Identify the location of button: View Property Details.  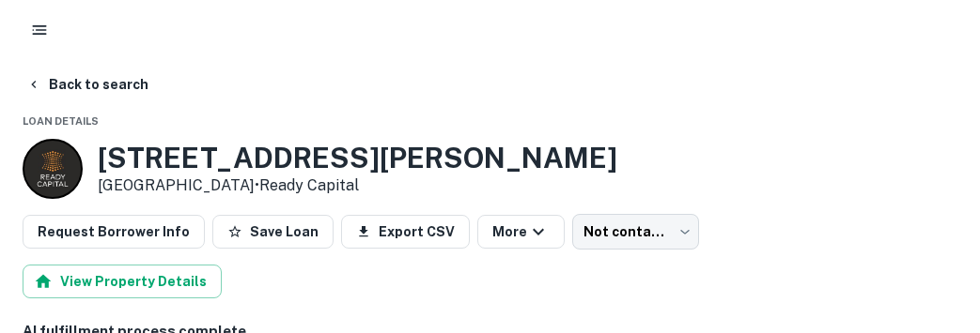
(123, 282).